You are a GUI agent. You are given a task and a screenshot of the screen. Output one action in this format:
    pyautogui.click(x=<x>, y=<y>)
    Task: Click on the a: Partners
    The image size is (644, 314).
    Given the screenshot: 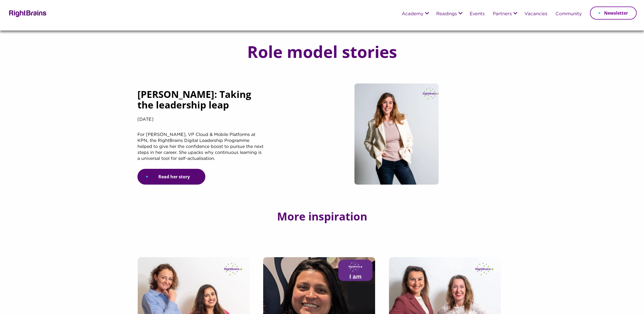 What is the action you would take?
    pyautogui.click(x=502, y=14)
    